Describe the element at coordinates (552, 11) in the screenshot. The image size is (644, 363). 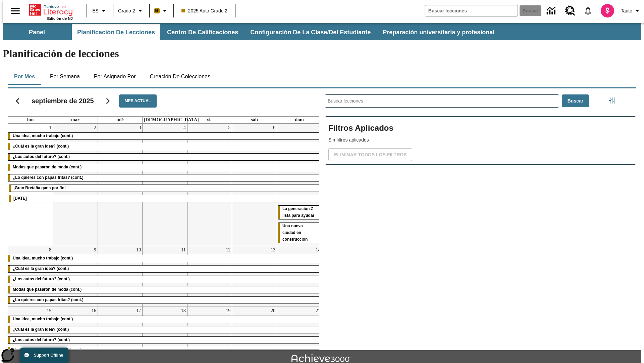
I see `a: Centro de información` at that location.